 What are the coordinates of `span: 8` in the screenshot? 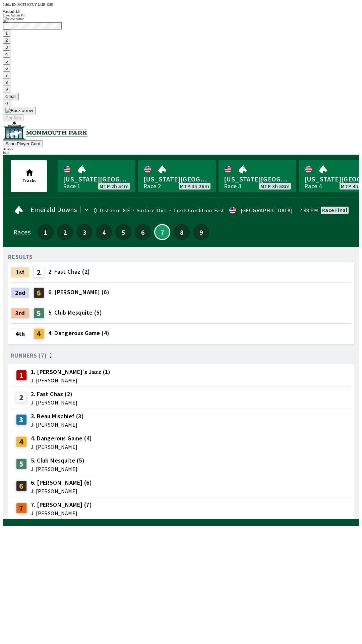 It's located at (182, 232).